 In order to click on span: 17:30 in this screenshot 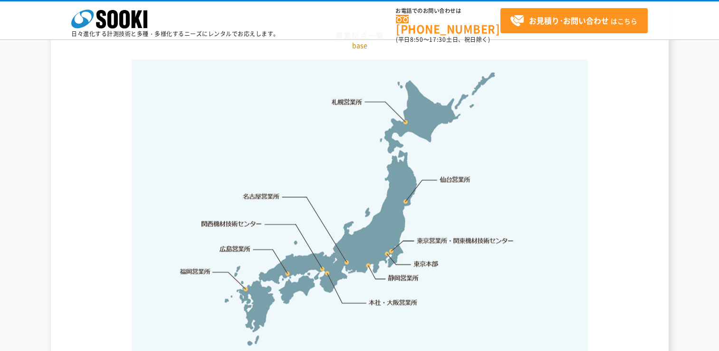, I will do `click(437, 39)`.